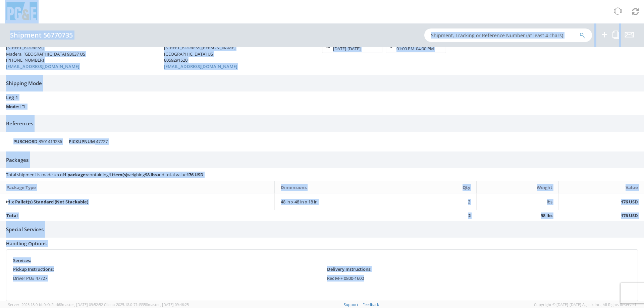  Describe the element at coordinates (150, 175) in the screenshot. I see `strong: 98 lbs` at that location.